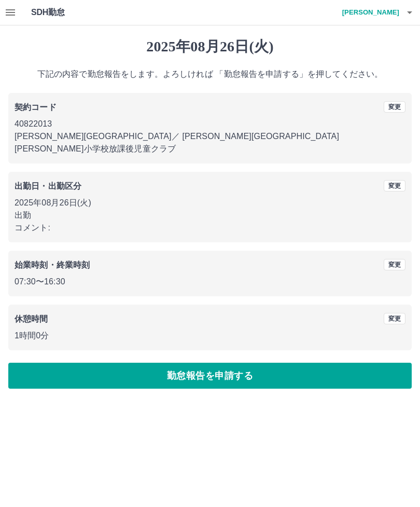 This screenshot has height=507, width=420. I want to click on p: コメント:, so click(210, 228).